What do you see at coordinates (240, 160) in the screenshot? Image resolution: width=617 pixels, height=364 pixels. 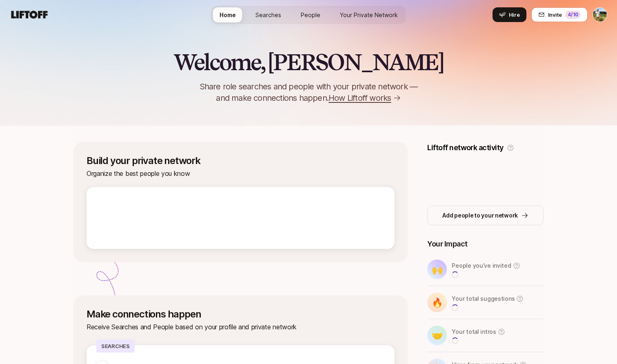 I see `p: Build your private network` at bounding box center [240, 160].